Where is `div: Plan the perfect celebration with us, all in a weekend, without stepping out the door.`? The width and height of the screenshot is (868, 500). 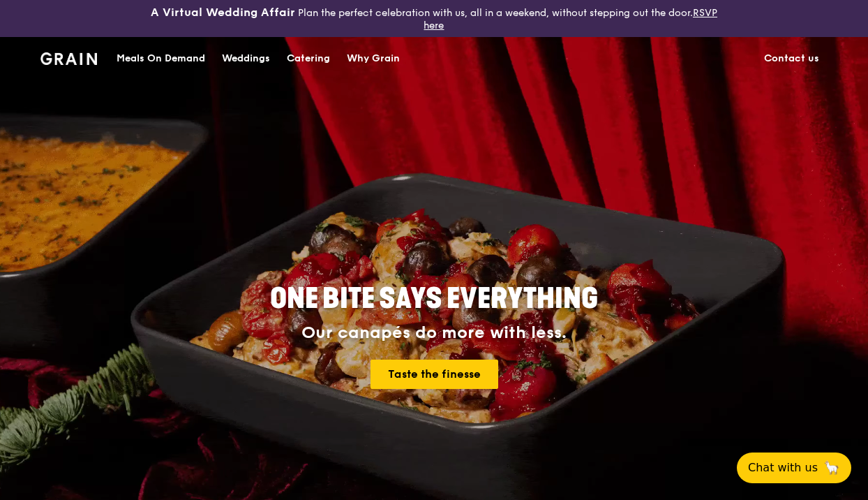 div: Plan the perfect celebration with us, all in a weekend, without stepping out the door. is located at coordinates (433, 18).